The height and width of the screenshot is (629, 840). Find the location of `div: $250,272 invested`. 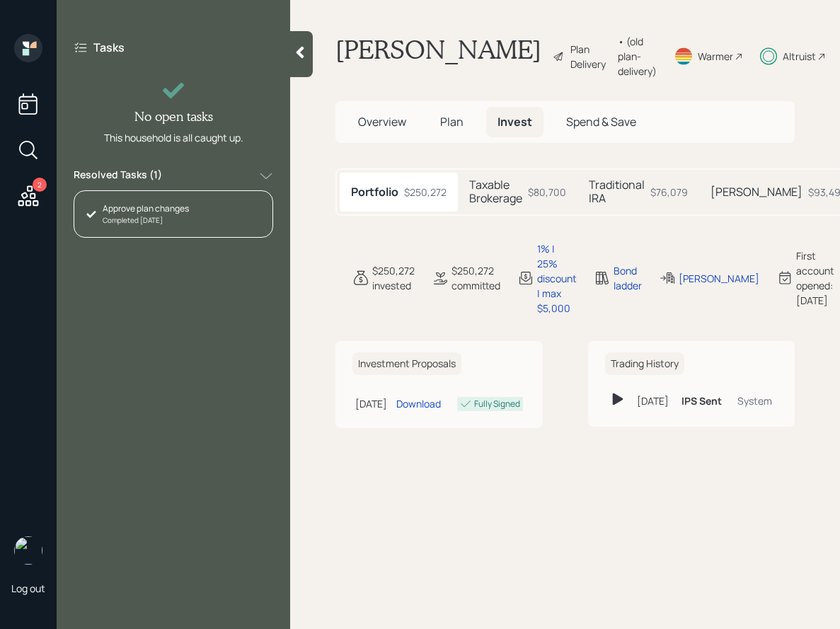

div: $250,272 invested is located at coordinates (394, 279).